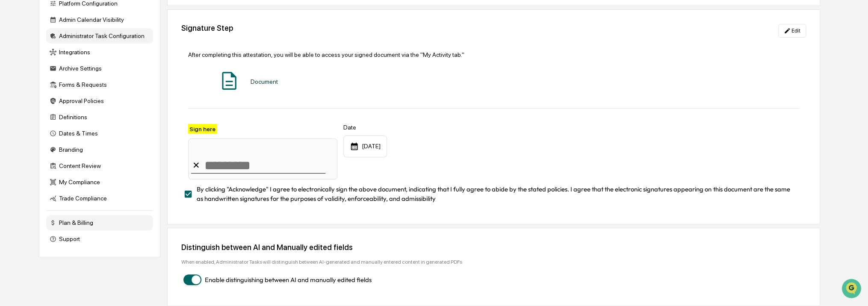 The height and width of the screenshot is (306, 868). Describe the element at coordinates (88, 112) in the screenshot. I see `span: Attestations` at that location.